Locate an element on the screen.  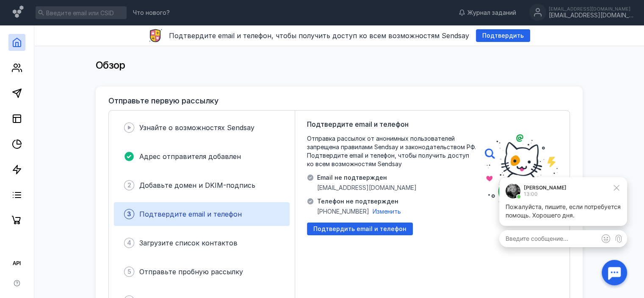
span: 5 is located at coordinates (129, 272).